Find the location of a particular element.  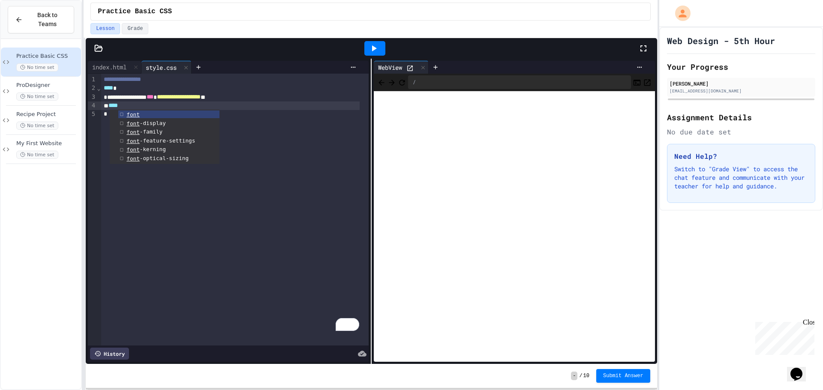

div: No due date set is located at coordinates (741, 132).